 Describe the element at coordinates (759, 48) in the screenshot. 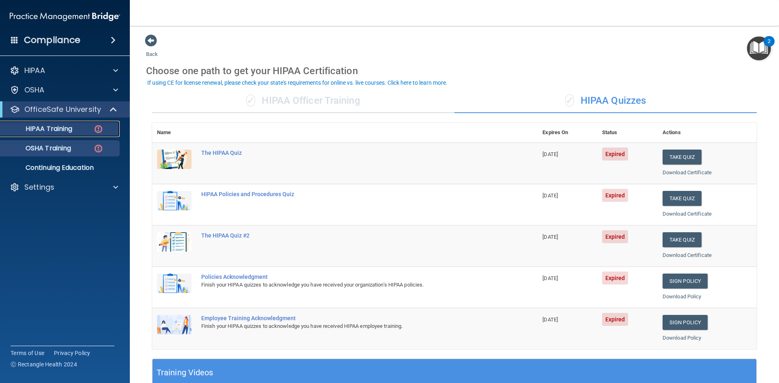

I see `button: Open Resource Center, 2 new notifications` at that location.